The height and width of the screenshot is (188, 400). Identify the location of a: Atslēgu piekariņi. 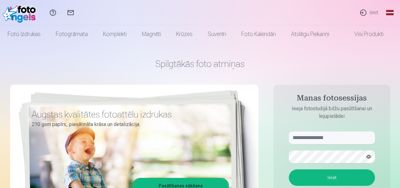
(310, 34).